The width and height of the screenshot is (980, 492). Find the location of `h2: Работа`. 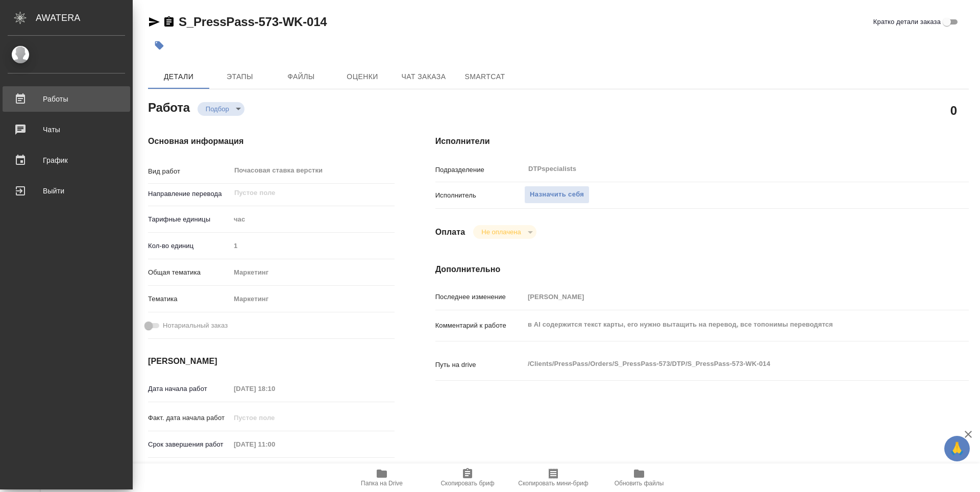

h2: Работа is located at coordinates (169, 107).